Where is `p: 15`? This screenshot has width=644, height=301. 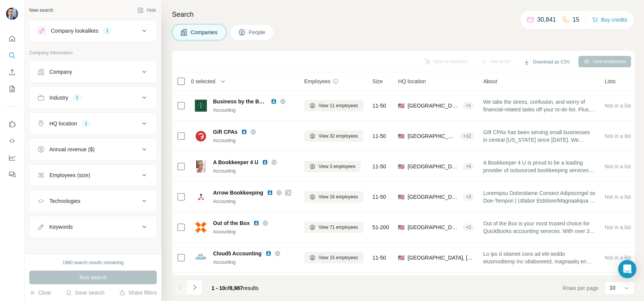 p: 15 is located at coordinates (576, 20).